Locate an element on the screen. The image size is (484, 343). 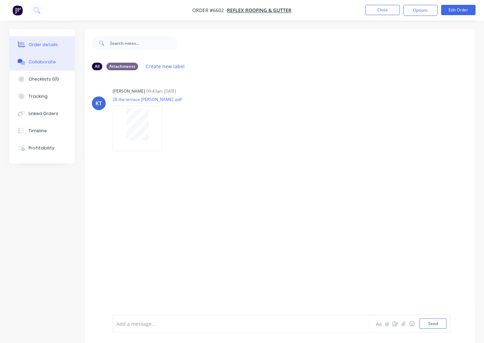
button: Profitability is located at coordinates (42, 148).